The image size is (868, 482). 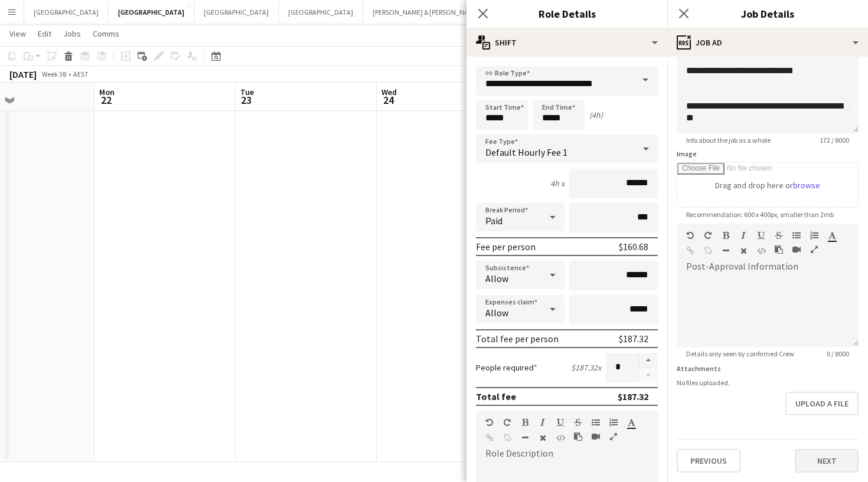 I want to click on span: 24, so click(x=388, y=100).